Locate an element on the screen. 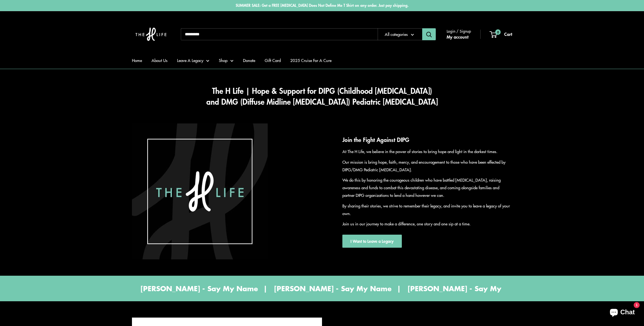 This screenshot has width=644, height=326. span: Cart is located at coordinates (508, 34).